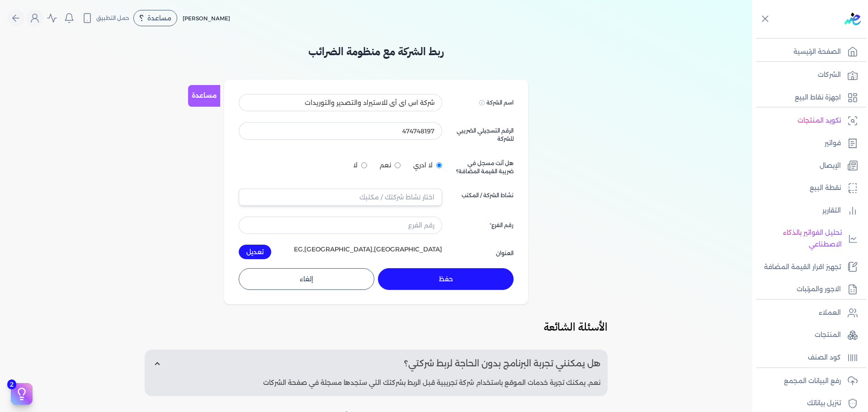 This screenshot has width=868, height=412. I want to click on label: نشاط الشركة / المكتب, so click(488, 195).